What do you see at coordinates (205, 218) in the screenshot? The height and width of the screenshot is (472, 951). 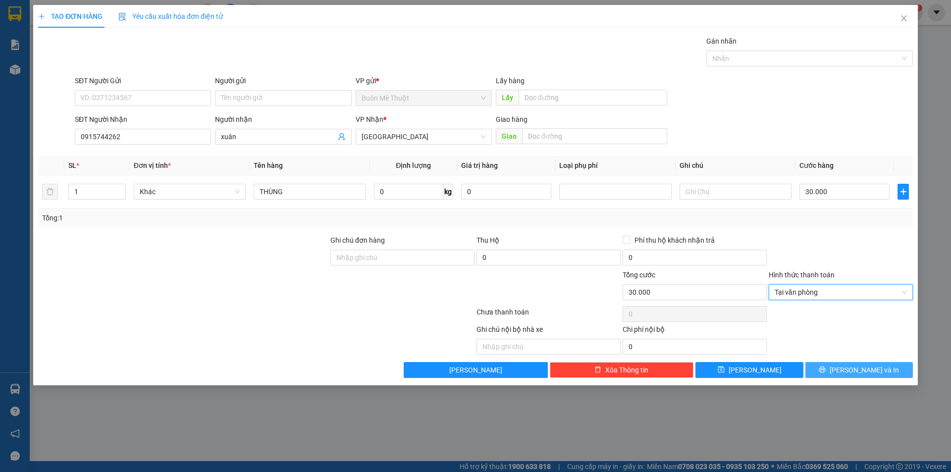 I see `div: Tổng: 1` at bounding box center [205, 218].